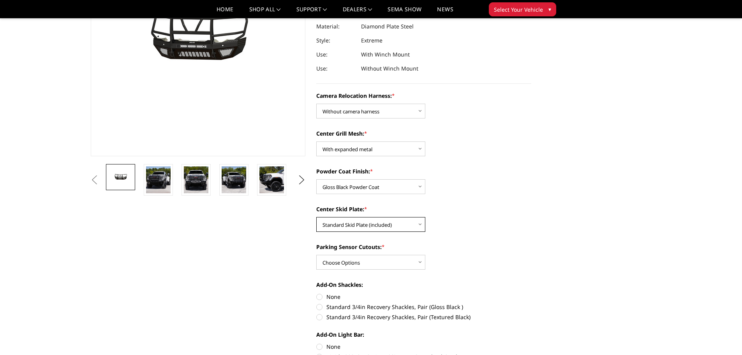 The image size is (742, 355). What do you see at coordinates (424, 334) in the screenshot?
I see `label: Add-On Light Bar:` at bounding box center [424, 334].